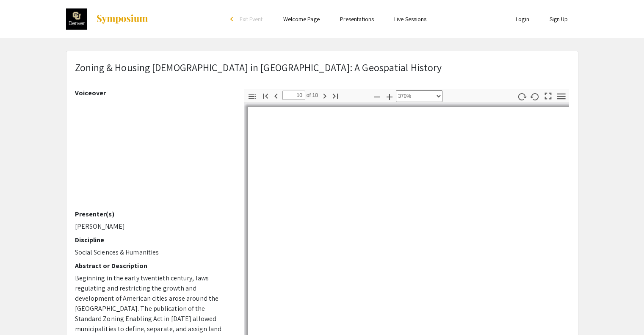 Image resolution: width=644 pixels, height=335 pixels. I want to click on div: arrow_back_ios, so click(233, 19).